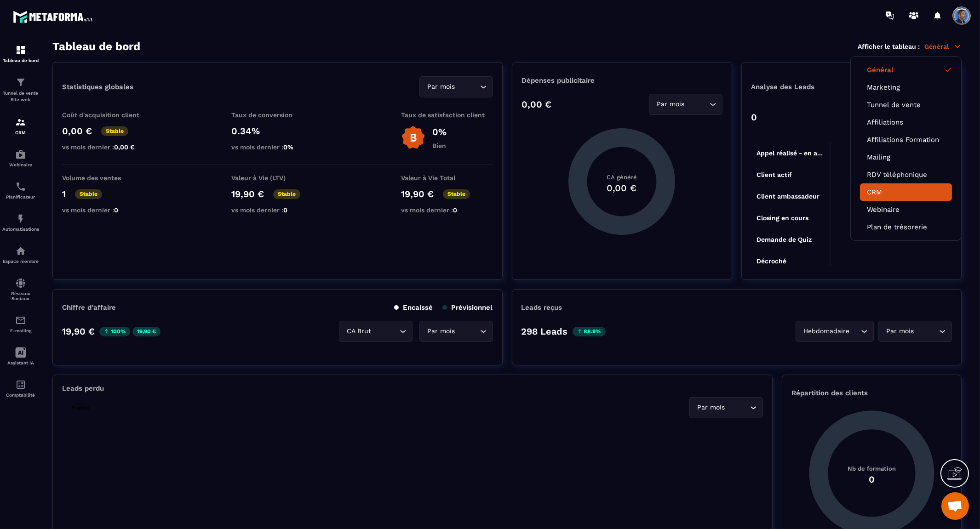 The width and height of the screenshot is (980, 529). I want to click on p: Comptabilité, so click(21, 395).